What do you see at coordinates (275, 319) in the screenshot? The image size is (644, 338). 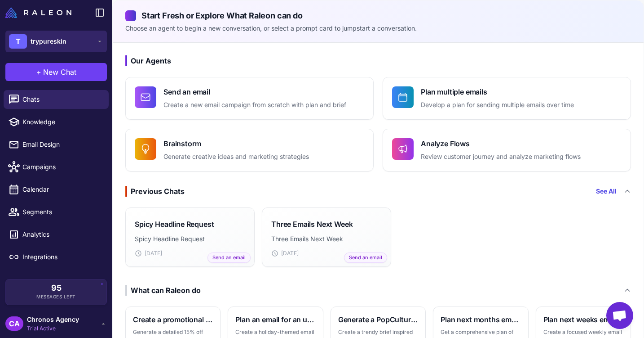 I see `h3: Plan an email for an upcoming holiday` at bounding box center [275, 319].